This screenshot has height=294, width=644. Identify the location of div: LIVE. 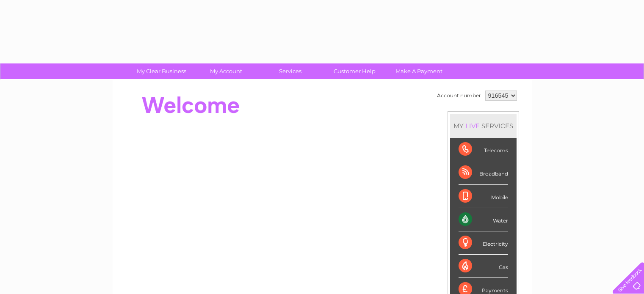
(473, 126).